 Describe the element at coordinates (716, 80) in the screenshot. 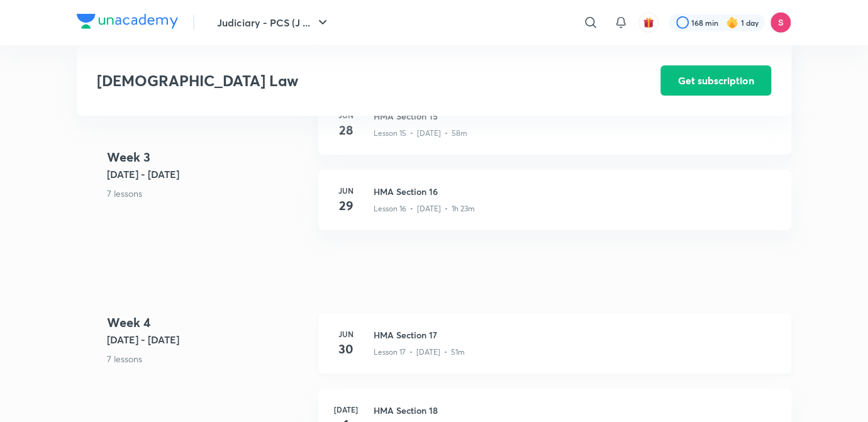

I see `button: Get subscription` at that location.